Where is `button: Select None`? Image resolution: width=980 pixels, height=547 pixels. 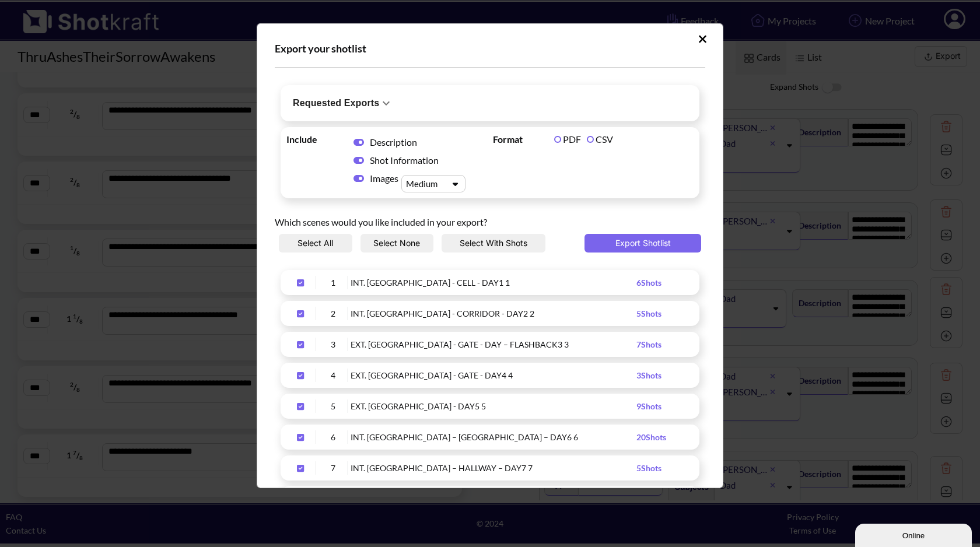
button: Select None is located at coordinates (397, 244).